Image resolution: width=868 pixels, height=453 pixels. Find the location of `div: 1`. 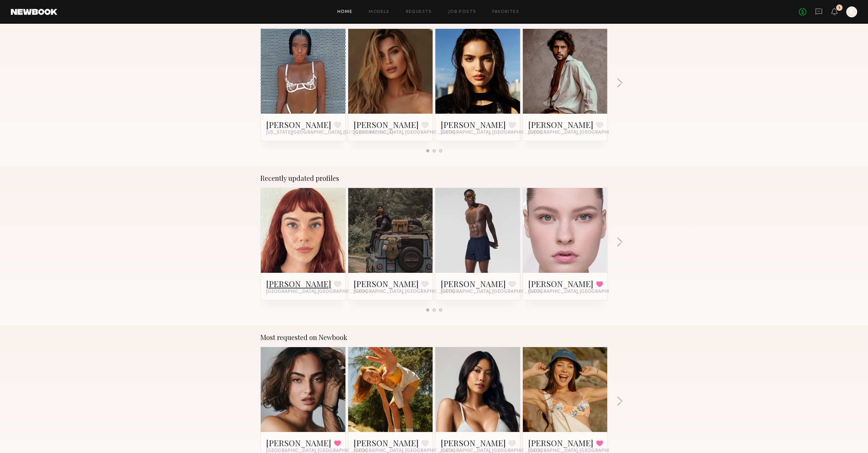

div: 1 is located at coordinates (839, 8).